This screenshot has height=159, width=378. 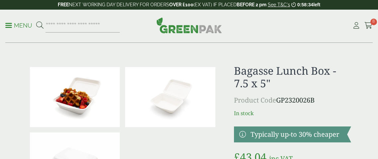 I want to click on a: See T&C's, so click(x=279, y=5).